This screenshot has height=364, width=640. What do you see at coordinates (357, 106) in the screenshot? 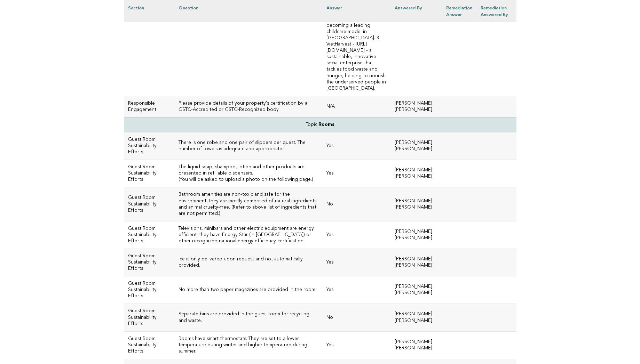
I see `td: N/A` at bounding box center [357, 106].